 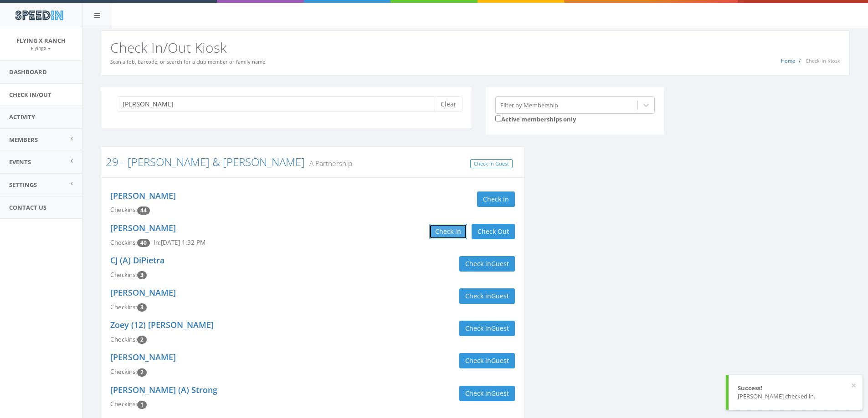 I want to click on small: FlyingX, so click(x=41, y=48).